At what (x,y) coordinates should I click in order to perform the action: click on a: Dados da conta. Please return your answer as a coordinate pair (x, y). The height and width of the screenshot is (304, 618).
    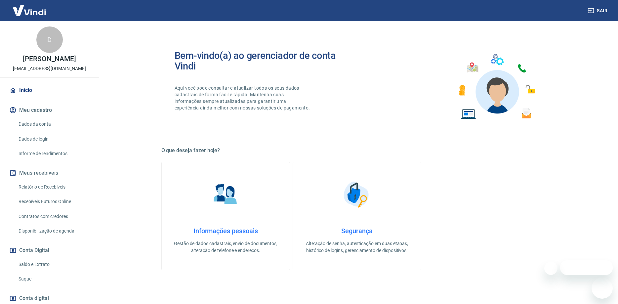
    Looking at the image, I should click on (53, 124).